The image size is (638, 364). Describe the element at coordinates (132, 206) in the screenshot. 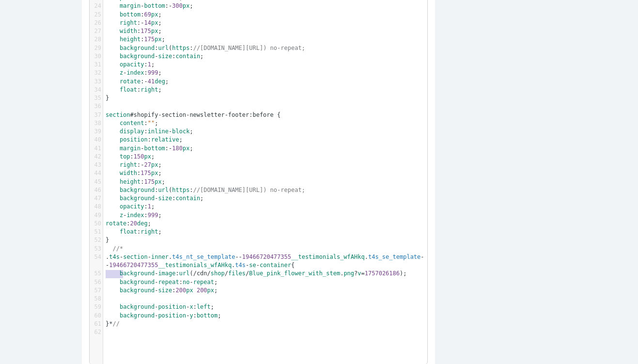

I see `span: opacity` at that location.